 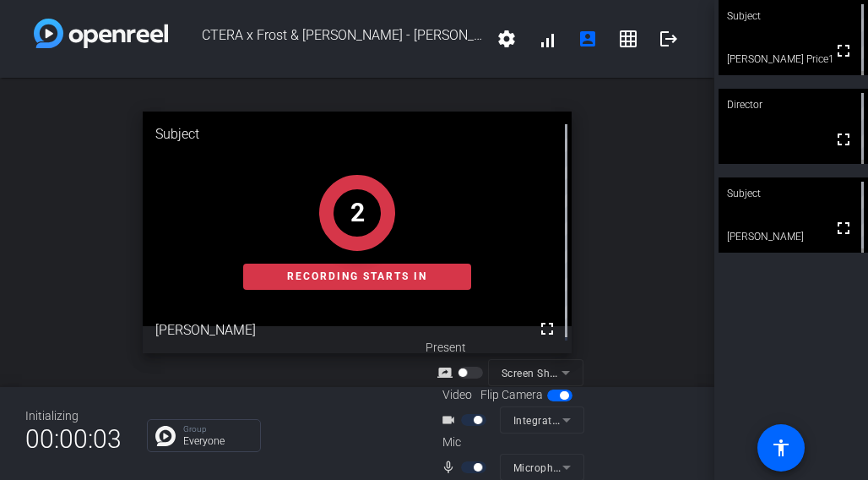 What do you see at coordinates (669, 39) in the screenshot?
I see `mat-icon: logout` at bounding box center [669, 39].